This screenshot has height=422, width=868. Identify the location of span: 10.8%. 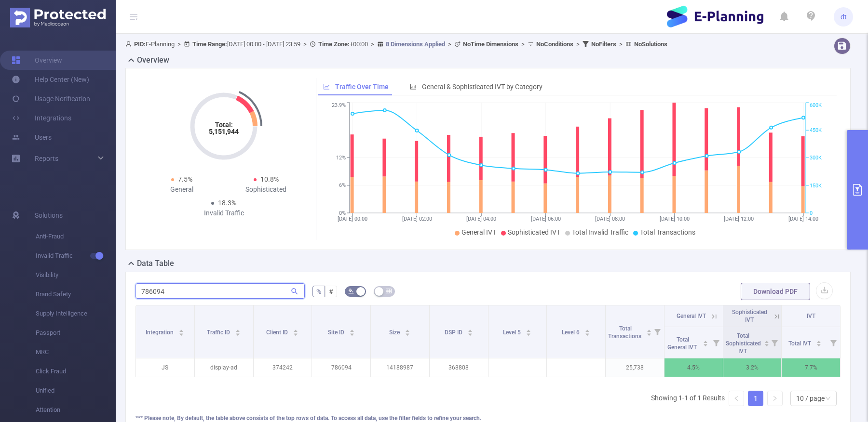
(270, 180).